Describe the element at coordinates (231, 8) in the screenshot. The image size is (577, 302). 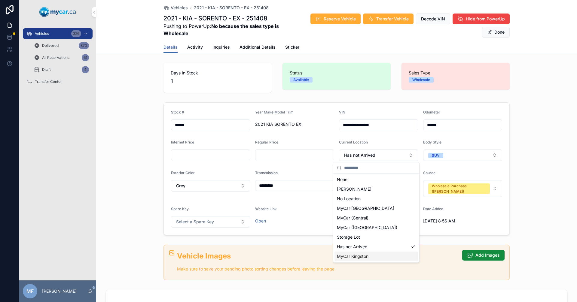
I see `span: 2021 - KIA - SORENTO - EX - 251408` at that location.